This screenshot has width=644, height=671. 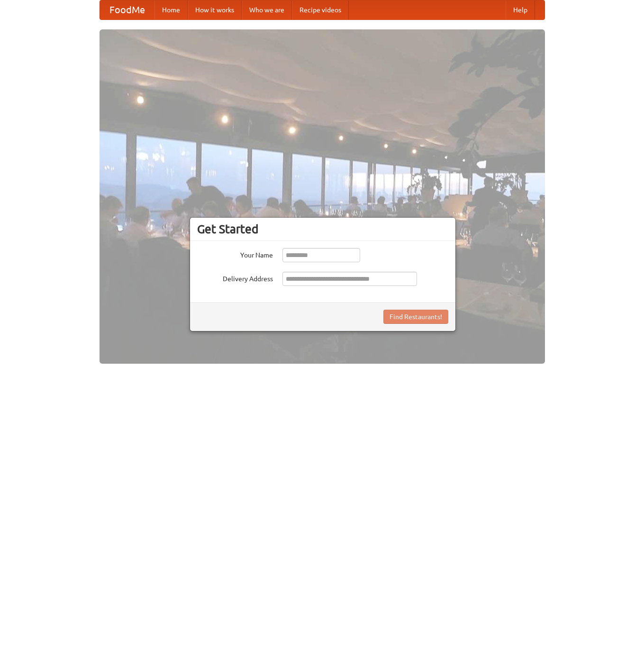 I want to click on a: Who we are, so click(x=267, y=10).